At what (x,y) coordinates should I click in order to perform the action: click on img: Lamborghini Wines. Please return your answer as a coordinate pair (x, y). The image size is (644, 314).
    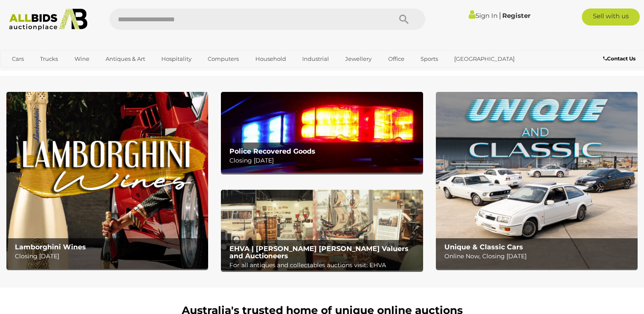
    Looking at the image, I should click on (107, 181).